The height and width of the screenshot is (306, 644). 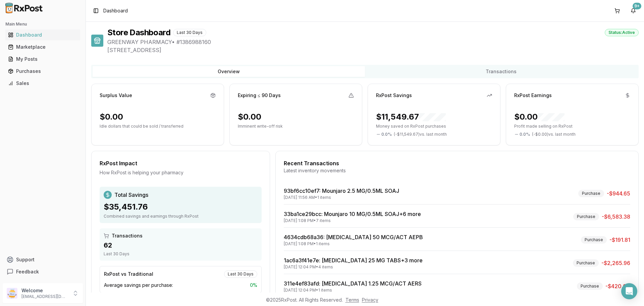 I want to click on span: 0 %, so click(x=253, y=285).